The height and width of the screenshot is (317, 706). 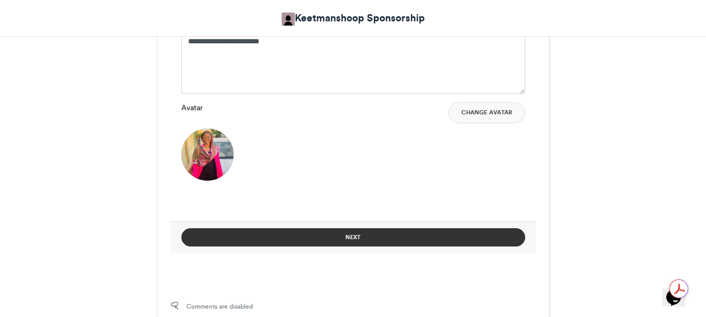 What do you see at coordinates (220, 307) in the screenshot?
I see `span: Comments are disabled` at bounding box center [220, 307].